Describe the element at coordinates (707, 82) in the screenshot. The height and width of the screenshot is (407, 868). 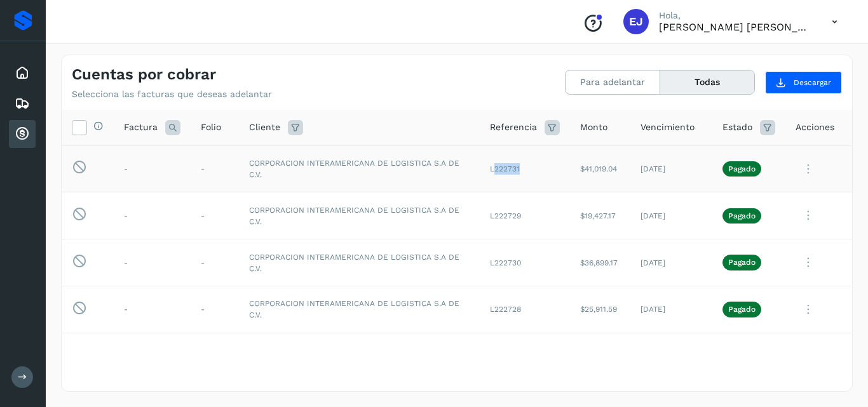
I see `button: Todas` at that location.